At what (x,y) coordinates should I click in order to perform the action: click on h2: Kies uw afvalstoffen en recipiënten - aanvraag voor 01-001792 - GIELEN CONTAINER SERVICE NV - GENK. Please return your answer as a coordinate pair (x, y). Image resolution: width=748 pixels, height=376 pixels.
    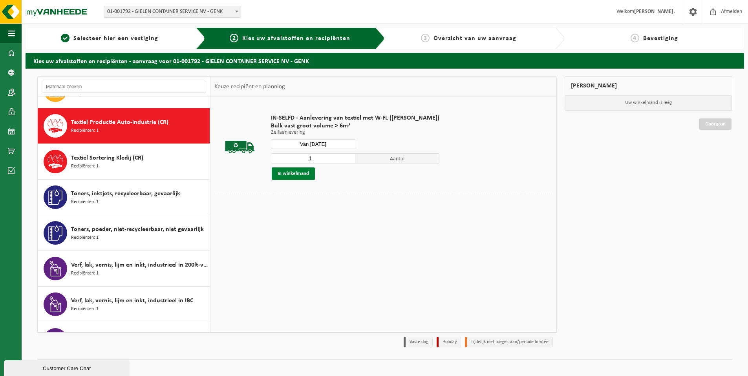
    Looking at the image, I should click on (385, 60).